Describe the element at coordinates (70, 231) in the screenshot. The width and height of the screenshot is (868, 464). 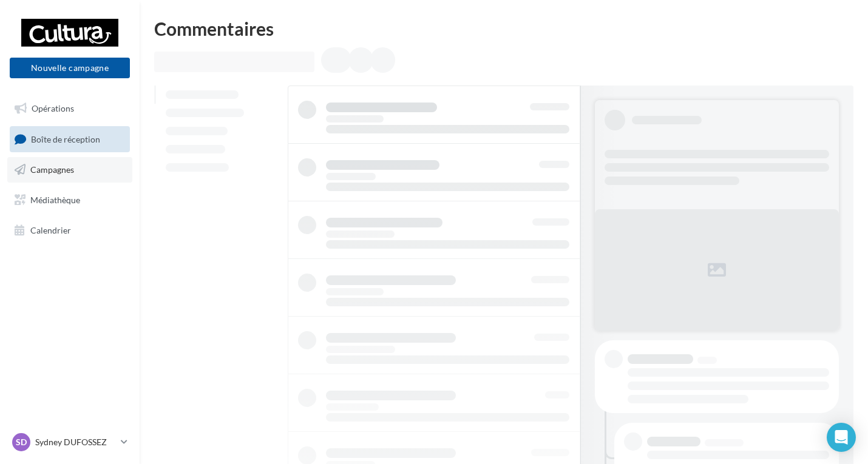
I see `a: Calendrier` at that location.